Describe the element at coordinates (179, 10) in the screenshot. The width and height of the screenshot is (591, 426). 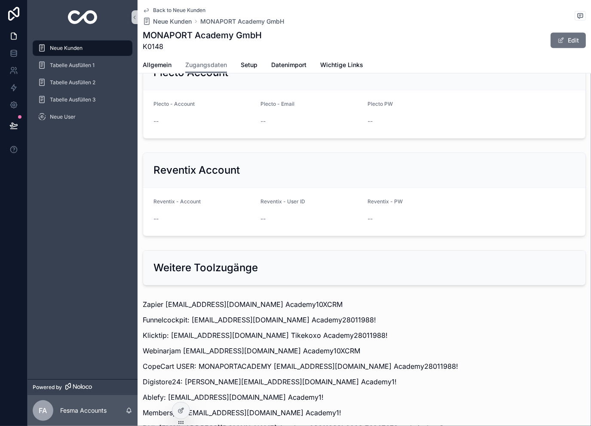
I see `span: Back to Neue Kunden` at that location.